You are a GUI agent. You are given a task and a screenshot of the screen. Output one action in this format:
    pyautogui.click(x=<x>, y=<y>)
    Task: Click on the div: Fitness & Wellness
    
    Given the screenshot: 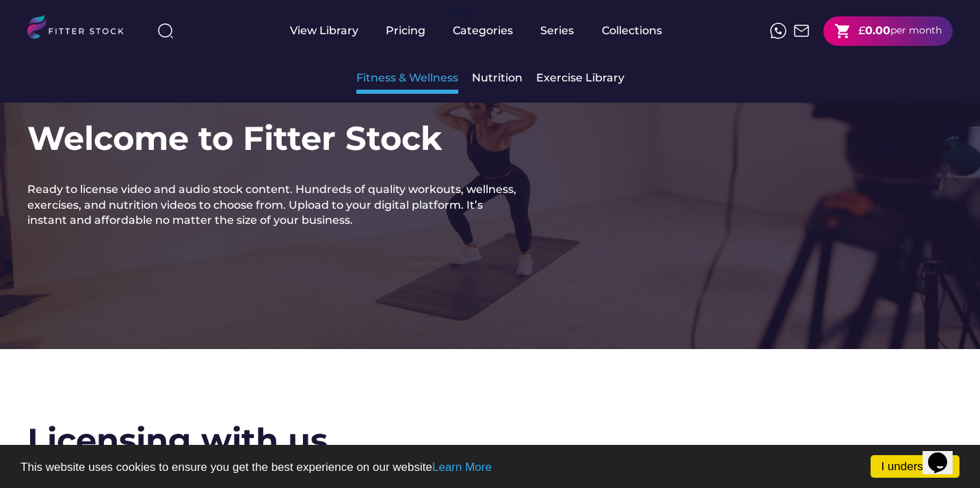 What is the action you would take?
    pyautogui.click(x=407, y=78)
    